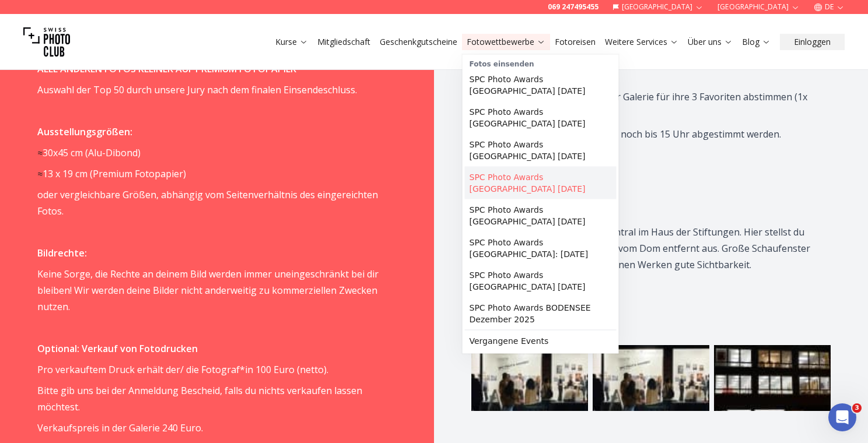  What do you see at coordinates (197, 90) in the screenshot?
I see `span: Auswahl der Top 50 durch unsere Jury nach dem finalen Einsendeschluss.` at bounding box center [197, 90].